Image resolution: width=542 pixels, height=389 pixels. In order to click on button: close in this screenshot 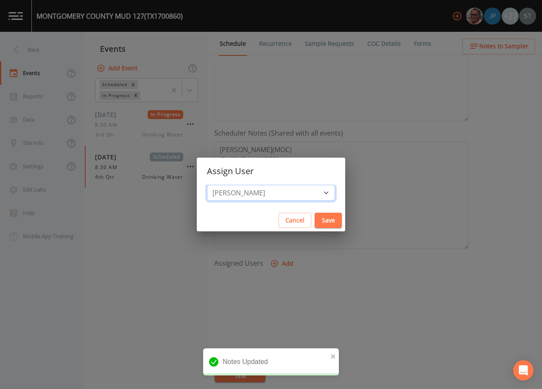, I will do `click(333, 356)`.